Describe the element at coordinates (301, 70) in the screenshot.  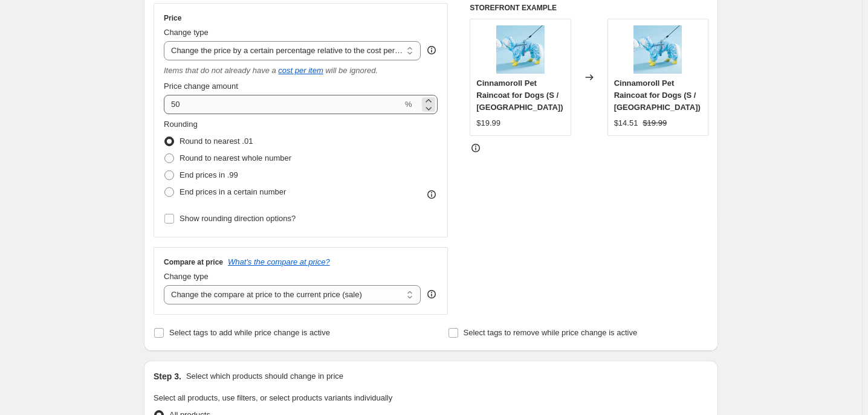
I see `a: cost per item` at that location.